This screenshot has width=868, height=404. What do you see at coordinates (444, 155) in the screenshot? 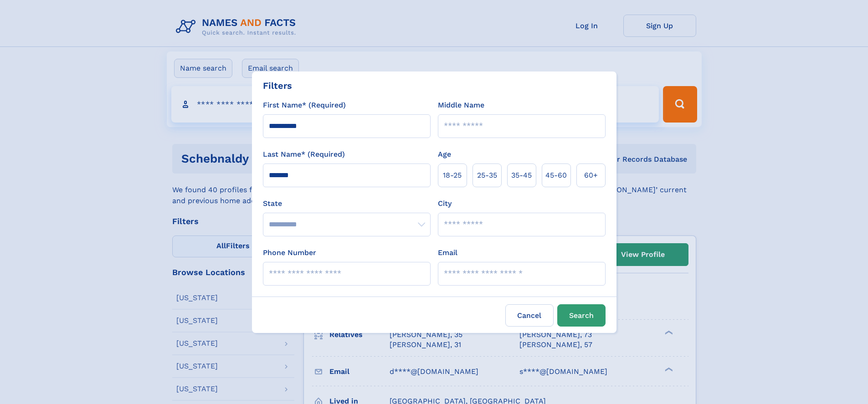
I see `label: Age` at bounding box center [444, 155].